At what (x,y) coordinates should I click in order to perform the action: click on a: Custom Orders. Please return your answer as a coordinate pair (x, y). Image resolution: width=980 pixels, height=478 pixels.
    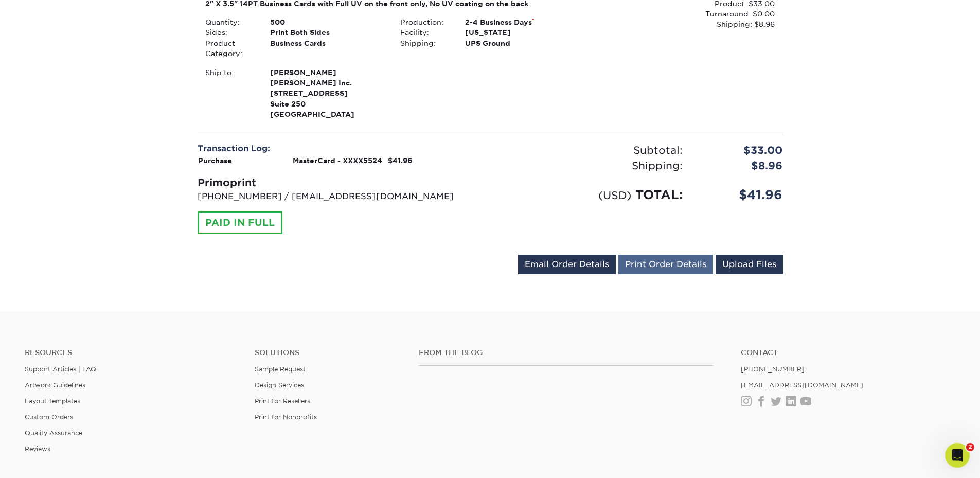
    Looking at the image, I should click on (49, 417).